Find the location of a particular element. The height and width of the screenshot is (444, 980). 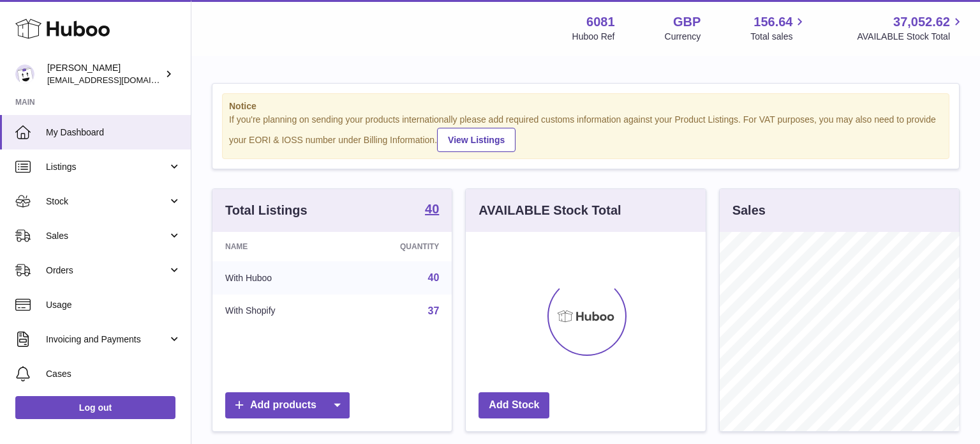

span: 37,052.62 is located at coordinates (921, 21).